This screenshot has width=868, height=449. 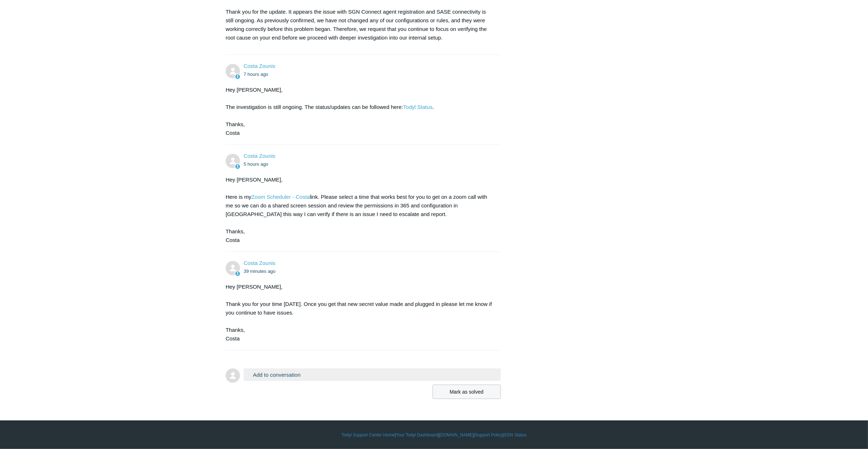 I want to click on a: Todyl Status, so click(x=418, y=107).